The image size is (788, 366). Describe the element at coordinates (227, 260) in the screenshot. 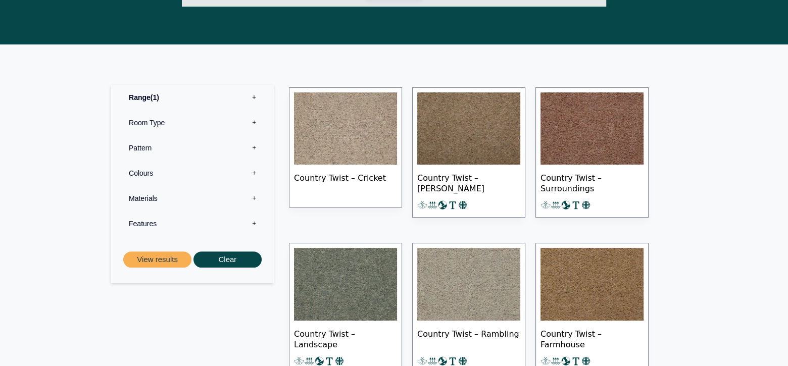

I see `button: Clear` at that location.